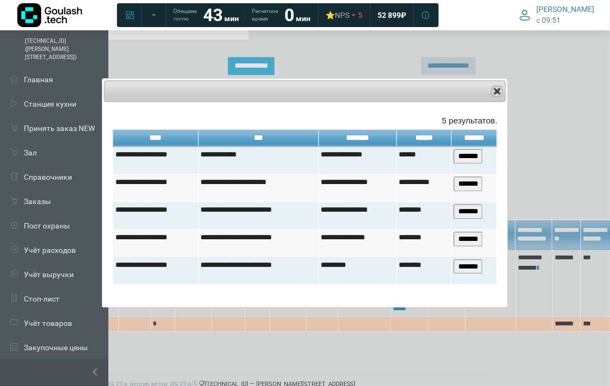 The height and width of the screenshot is (386, 610). Describe the element at coordinates (498, 92) in the screenshot. I see `button: Close` at that location.